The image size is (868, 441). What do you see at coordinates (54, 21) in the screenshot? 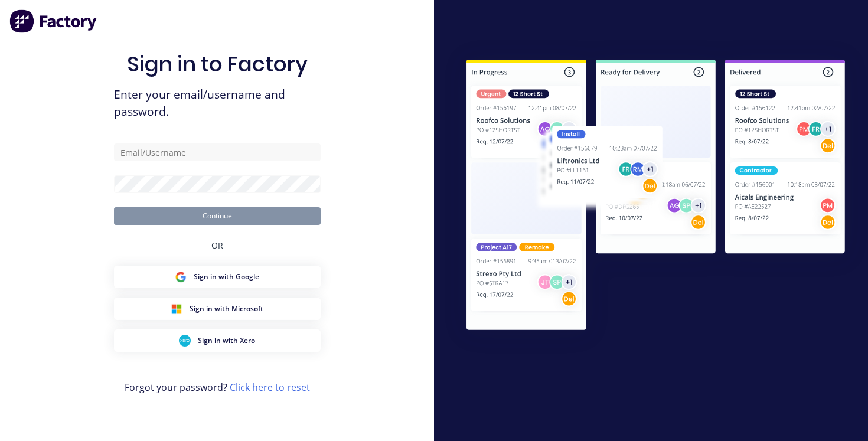
I see `img: Factory` at bounding box center [54, 21].